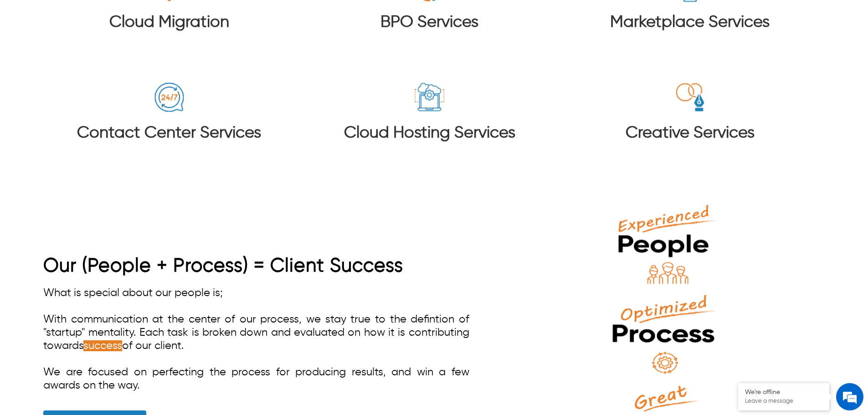 The width and height of the screenshot is (868, 415). I want to click on a: itvert-service-icons-contact-center-servicesContact Center Services, so click(169, 123).